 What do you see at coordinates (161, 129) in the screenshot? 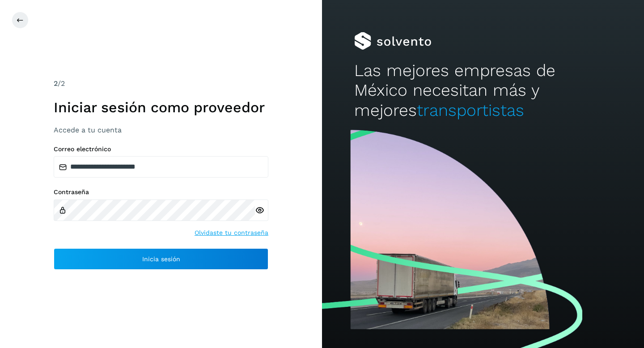
I see `h3: Accede a tu cuenta` at bounding box center [161, 129].